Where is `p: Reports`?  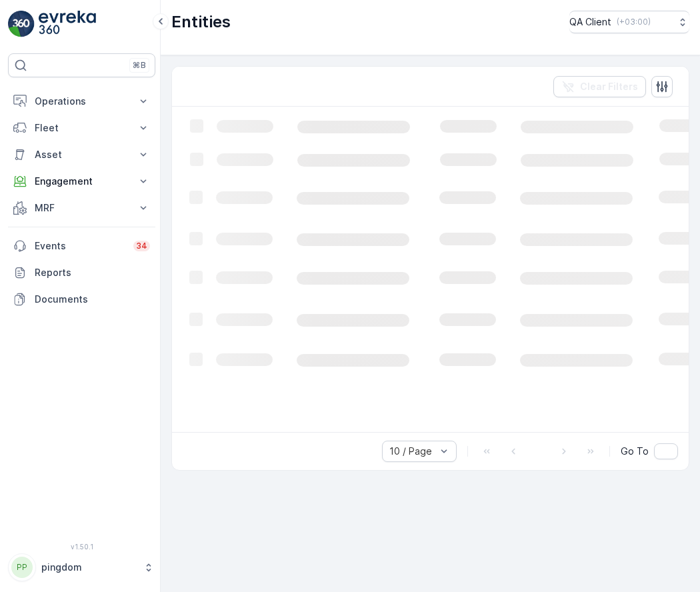 p: Reports is located at coordinates (92, 273).